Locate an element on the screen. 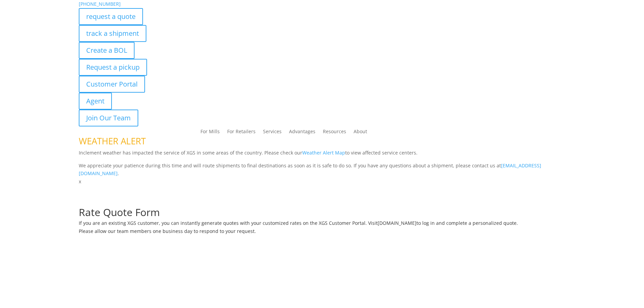 The width and height of the screenshot is (644, 308). span: WEATHER ALERT is located at coordinates (112, 141).